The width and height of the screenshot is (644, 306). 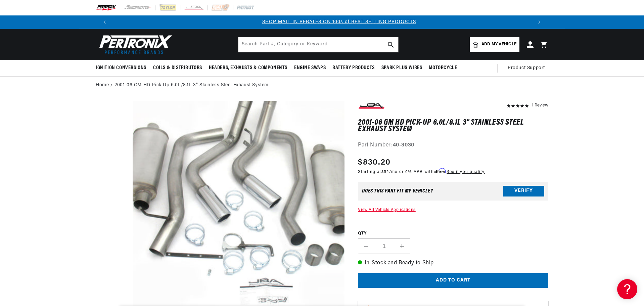 What do you see at coordinates (339, 22) in the screenshot?
I see `a: SHOP MAIL-IN REBATES ON 100s of BEST SELLING PRODUCTS` at bounding box center [339, 22].